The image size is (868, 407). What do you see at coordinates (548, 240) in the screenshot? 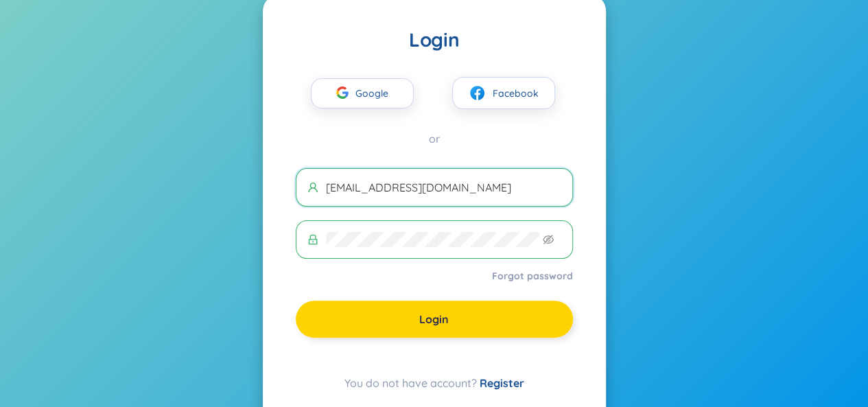
I see `span: eye-invisible` at bounding box center [548, 240].